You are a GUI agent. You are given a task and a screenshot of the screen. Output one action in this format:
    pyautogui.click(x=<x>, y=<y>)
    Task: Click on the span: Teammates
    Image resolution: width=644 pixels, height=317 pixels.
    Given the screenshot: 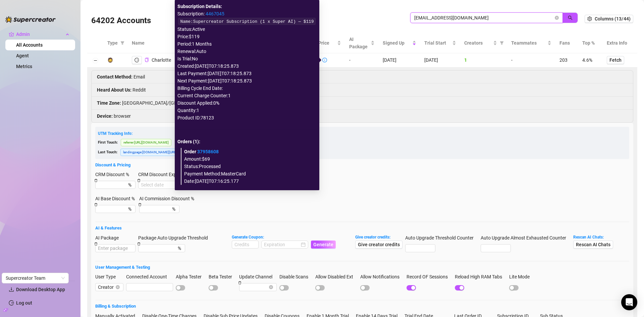 What is the action you would take?
    pyautogui.click(x=529, y=43)
    